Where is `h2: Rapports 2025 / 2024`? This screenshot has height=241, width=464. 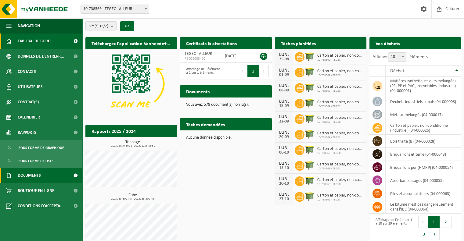
h2: Rapports 2025 / 2024 is located at coordinates (113, 131).